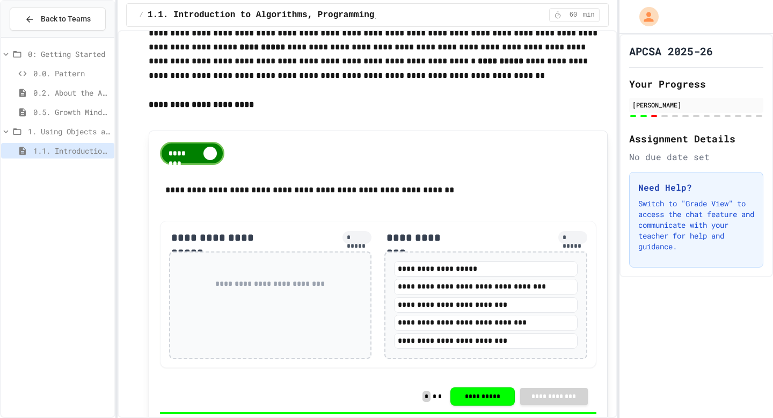 This screenshot has width=773, height=418. I want to click on span: Back to Teams, so click(65, 19).